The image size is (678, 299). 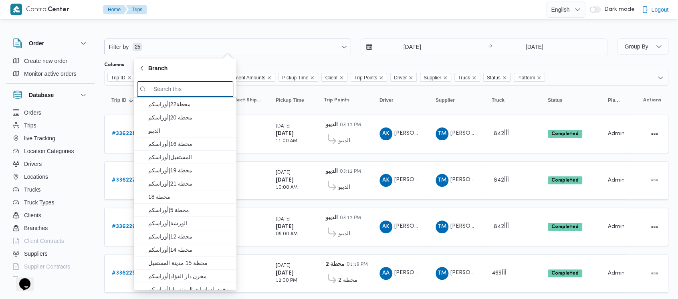 What do you see at coordinates (237, 78) in the screenshot?
I see `span: Collect Shipment Amounts` at bounding box center [237, 78].